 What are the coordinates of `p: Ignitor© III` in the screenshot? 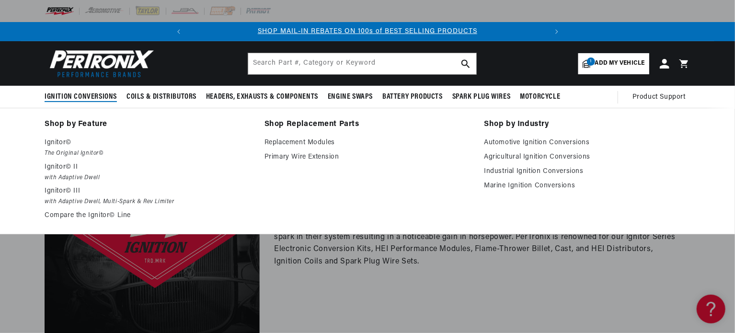 It's located at (148, 191).